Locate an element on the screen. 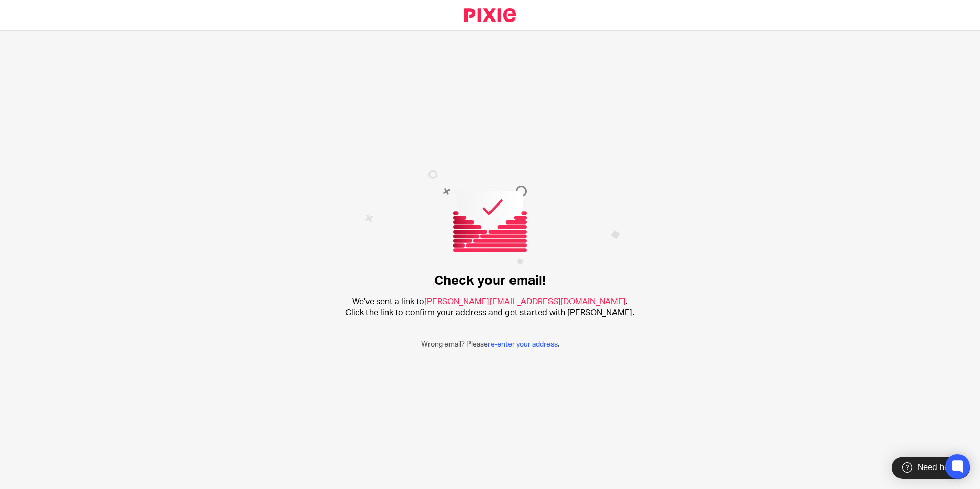  p: Wrong email? Please . is located at coordinates (490, 345).